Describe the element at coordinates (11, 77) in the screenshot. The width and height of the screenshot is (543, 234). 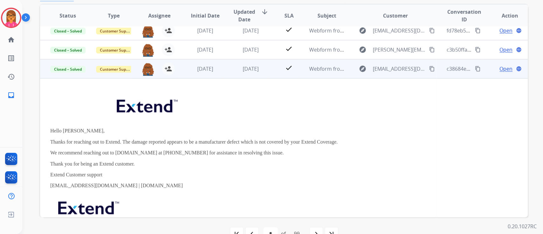
I see `mat-icon: history` at that location.